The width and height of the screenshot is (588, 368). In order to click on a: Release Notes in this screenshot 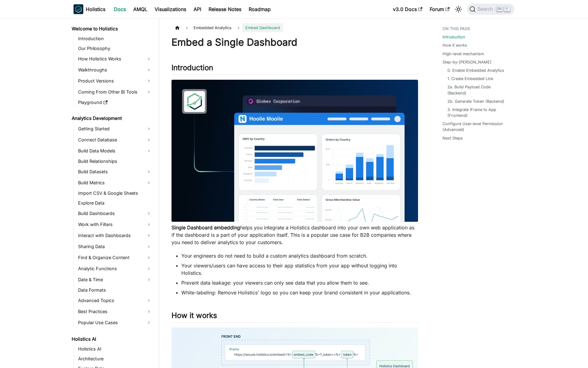, I will do `click(225, 9)`.